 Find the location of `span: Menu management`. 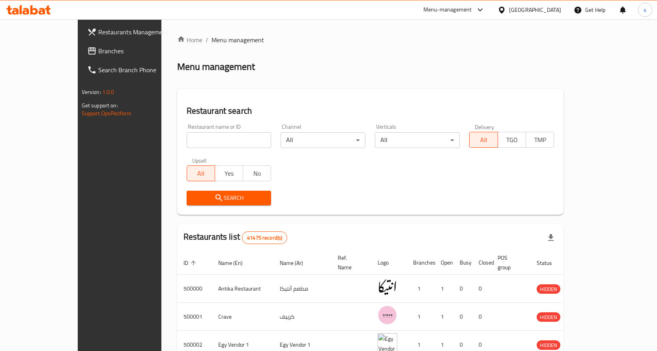

span: Menu management is located at coordinates (238, 40).